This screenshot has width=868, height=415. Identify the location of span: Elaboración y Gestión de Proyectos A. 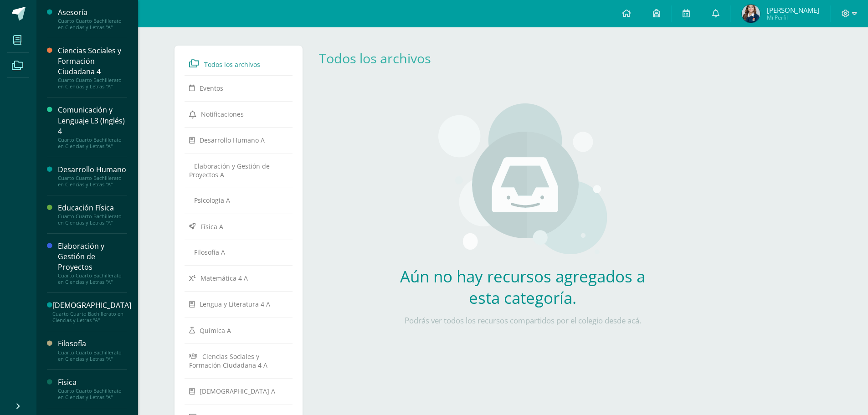
(229, 171).